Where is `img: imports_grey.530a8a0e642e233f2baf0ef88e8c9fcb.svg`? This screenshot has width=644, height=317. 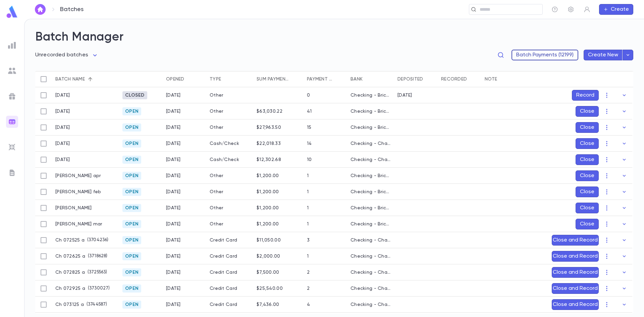
img: imports_grey.530a8a0e642e233f2baf0ef88e8c9fcb.svg is located at coordinates (12, 147).